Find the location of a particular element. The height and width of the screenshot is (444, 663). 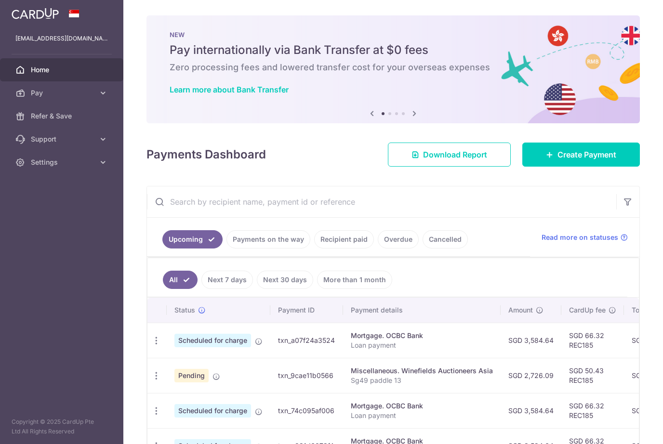

a: Read more on statuses is located at coordinates (584, 237).